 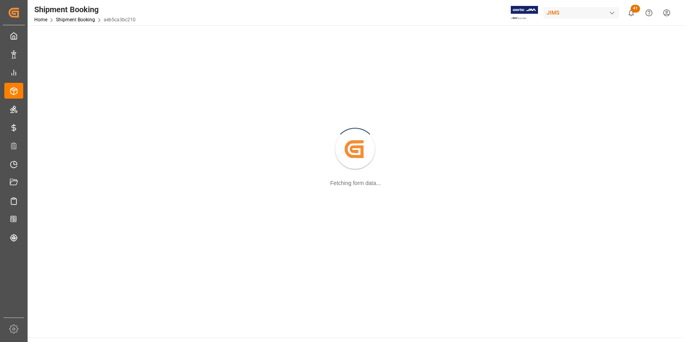 What do you see at coordinates (649, 13) in the screenshot?
I see `button: Help Center` at bounding box center [649, 13].